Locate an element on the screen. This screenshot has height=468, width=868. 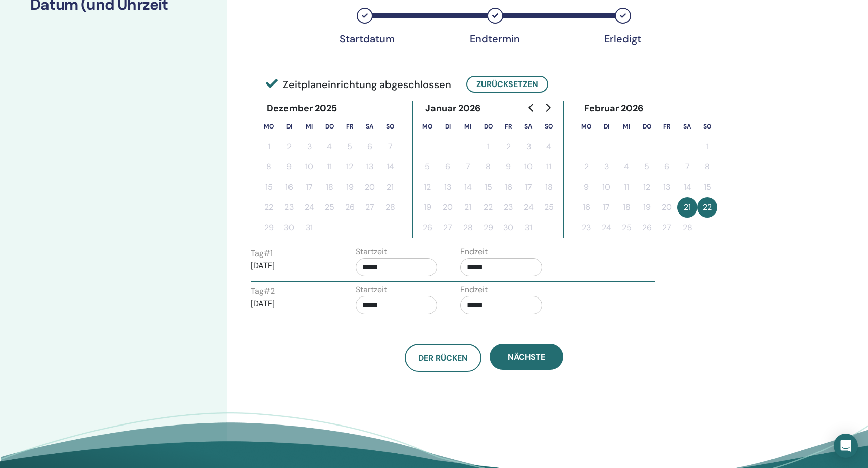
span: Nächste is located at coordinates (527, 356).